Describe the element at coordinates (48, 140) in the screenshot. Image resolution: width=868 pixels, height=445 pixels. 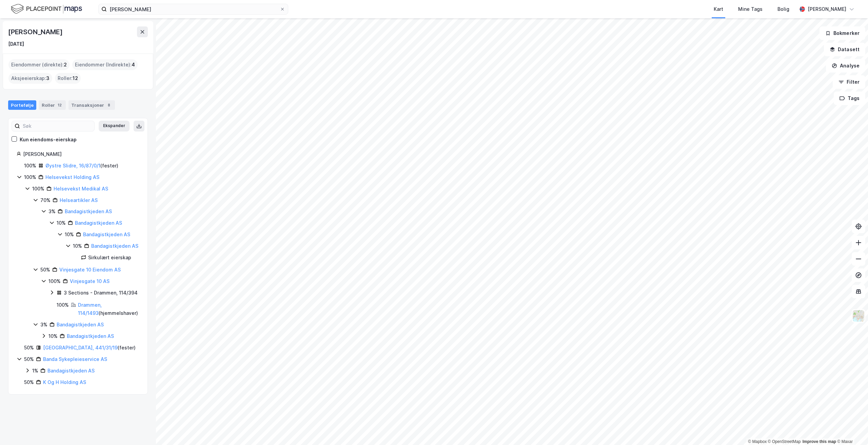
I see `div: Kun eiendoms-eierskap` at that location.